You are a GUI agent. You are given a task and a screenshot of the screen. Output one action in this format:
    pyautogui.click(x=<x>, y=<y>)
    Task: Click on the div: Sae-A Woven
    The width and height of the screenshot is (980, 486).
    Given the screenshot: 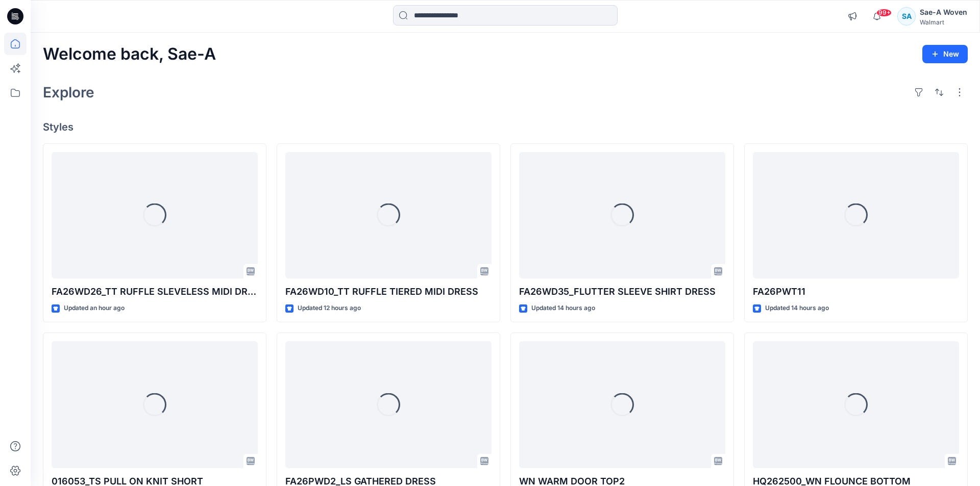 What is the action you would take?
    pyautogui.click(x=943, y=12)
    